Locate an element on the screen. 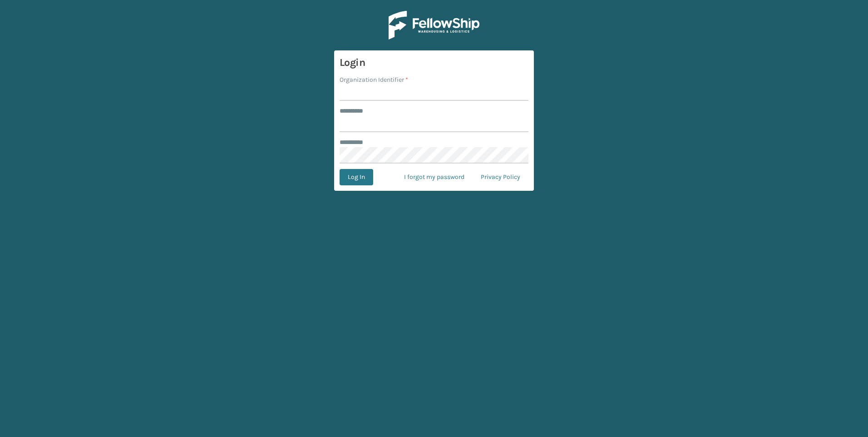 Image resolution: width=868 pixels, height=437 pixels. img: Logo is located at coordinates (434, 25).